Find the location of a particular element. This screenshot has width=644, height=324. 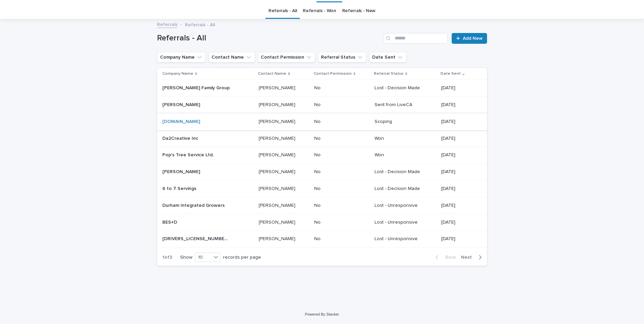

span: Next is located at coordinates (468, 258).